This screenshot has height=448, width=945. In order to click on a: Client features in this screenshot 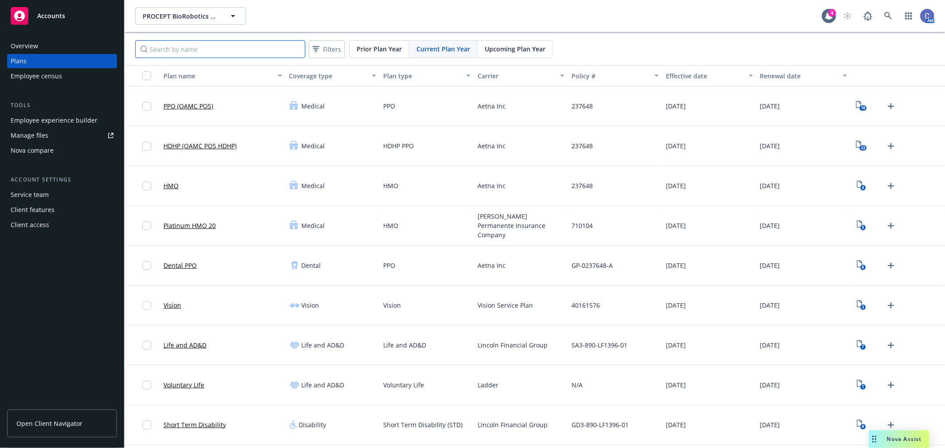, I will do `click(62, 210)`.